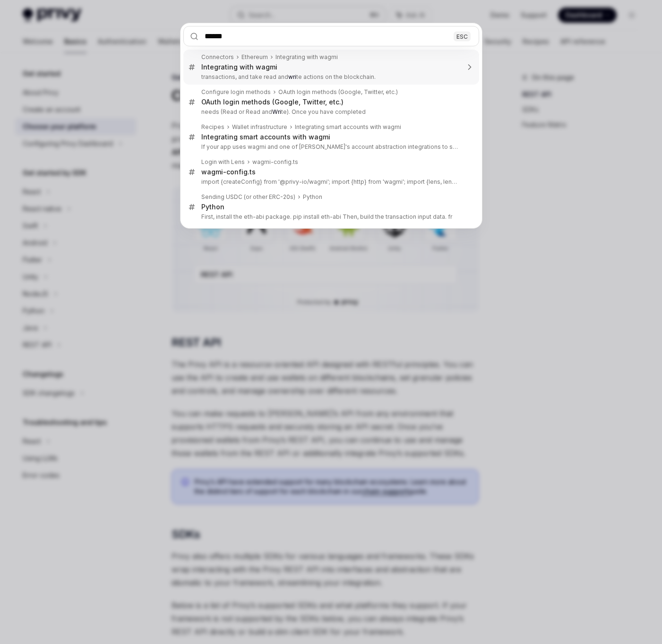 The image size is (662, 644). Describe the element at coordinates (330, 182) in the screenshot. I see `p: import {createConfig} from '@privy-io/wagmi'; import {http} from 'wagmi'; import {lens, lensTestnet}` at that location.